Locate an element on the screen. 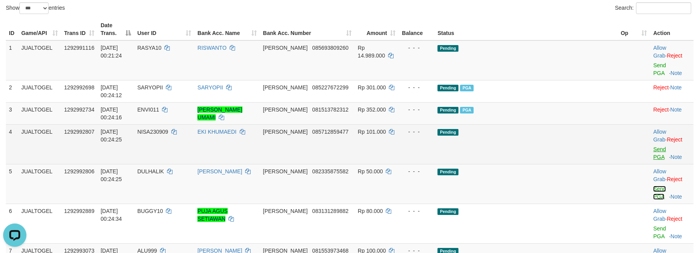  span: Rp 14.989.000 is located at coordinates (371, 52).